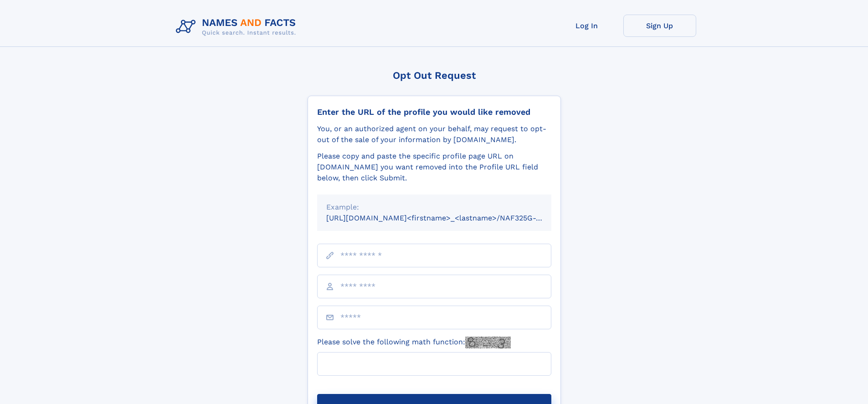  I want to click on div: Example:, so click(434, 207).